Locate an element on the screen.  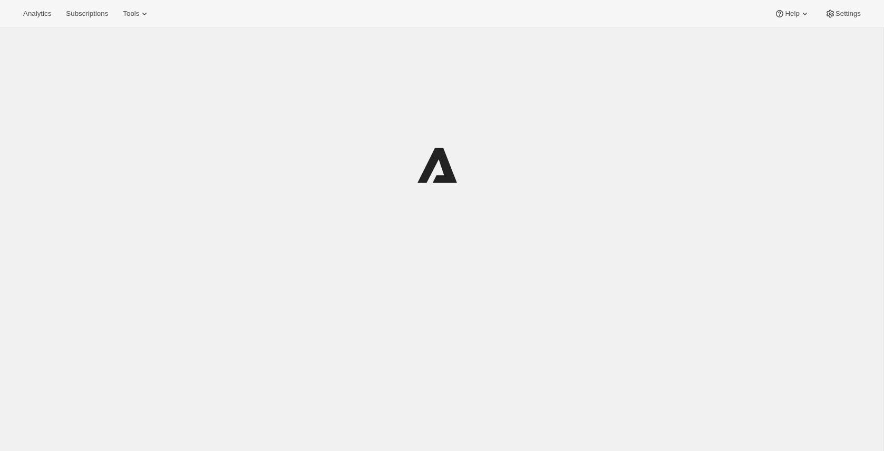
span: Tools is located at coordinates (131, 14).